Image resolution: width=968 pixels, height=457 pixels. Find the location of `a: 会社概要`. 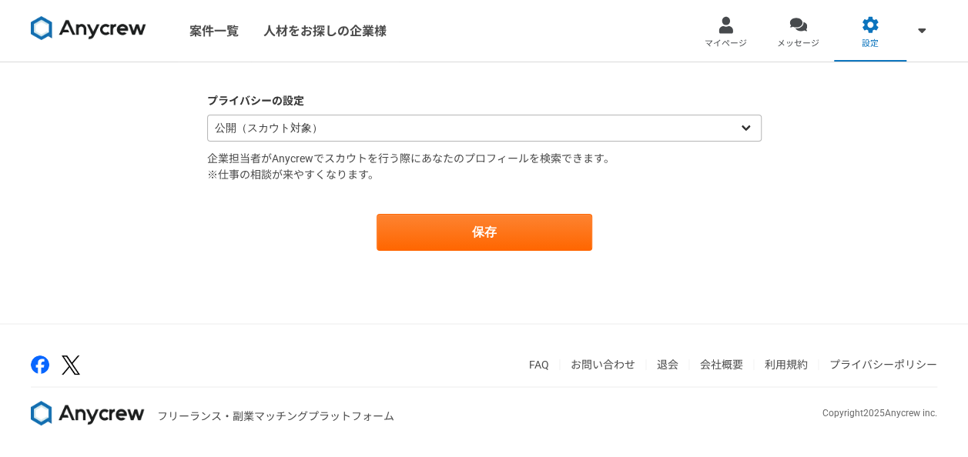

a: 会社概要 is located at coordinates (721, 365).